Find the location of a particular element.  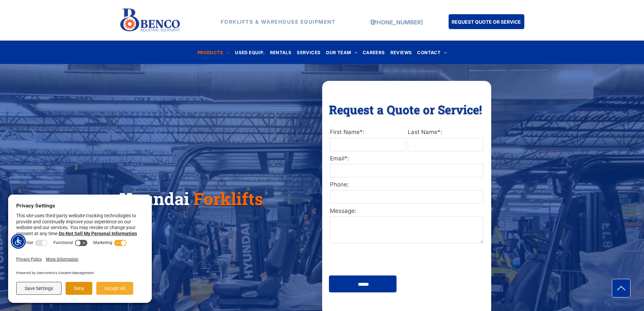

a: CONTACT is located at coordinates (432, 52).